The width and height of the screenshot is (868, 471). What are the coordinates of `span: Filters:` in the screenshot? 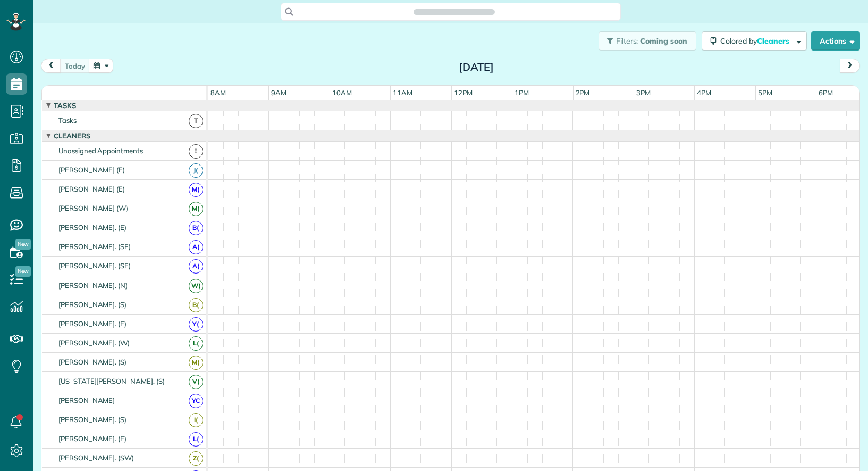 It's located at (627, 41).